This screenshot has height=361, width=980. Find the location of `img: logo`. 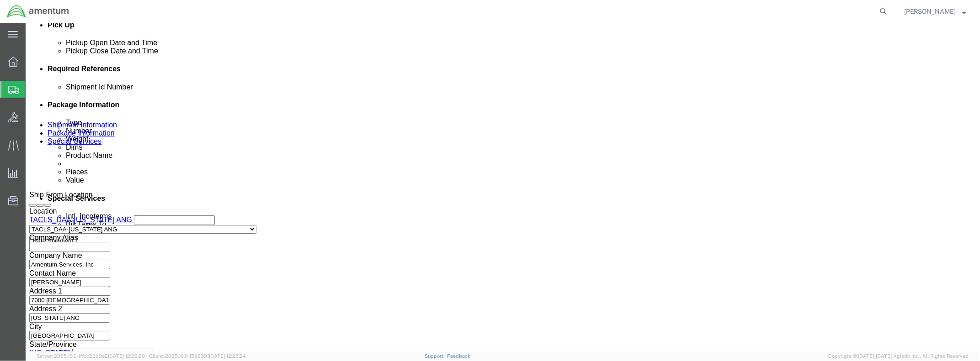

img: logo is located at coordinates (38, 12).